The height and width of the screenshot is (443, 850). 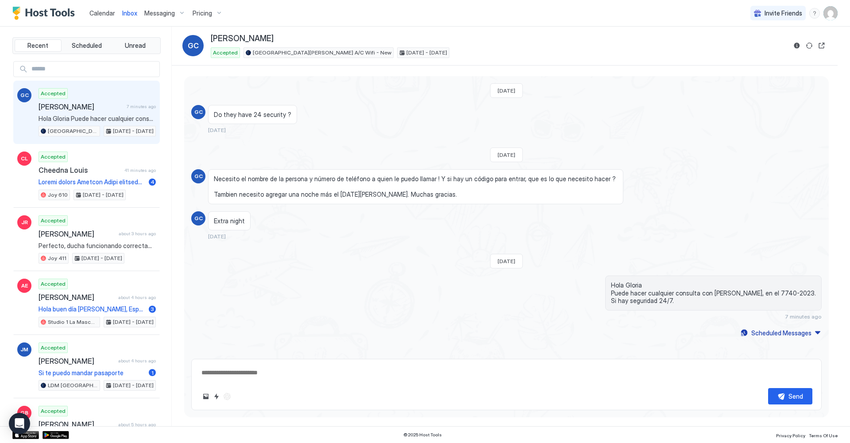 I want to click on button: Upload image, so click(x=206, y=396).